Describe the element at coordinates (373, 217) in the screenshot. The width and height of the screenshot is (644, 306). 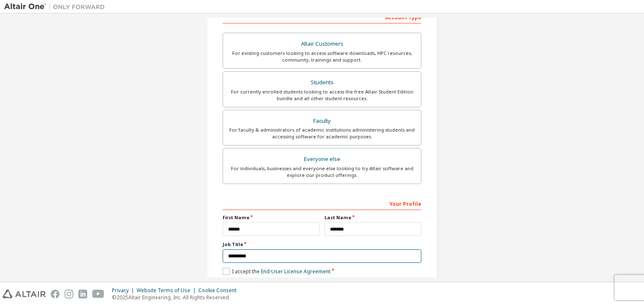
I see `label: Last Name` at that location.